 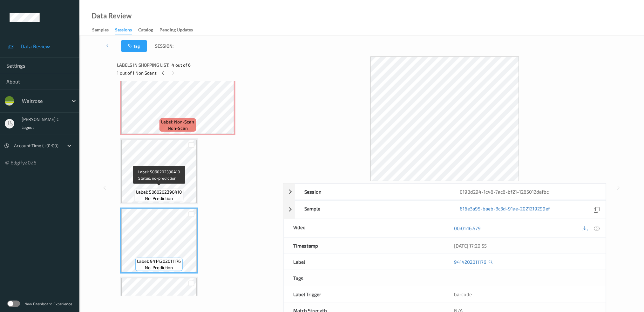 What do you see at coordinates (126, 30) in the screenshot?
I see `a: Sessions` at bounding box center [126, 30].